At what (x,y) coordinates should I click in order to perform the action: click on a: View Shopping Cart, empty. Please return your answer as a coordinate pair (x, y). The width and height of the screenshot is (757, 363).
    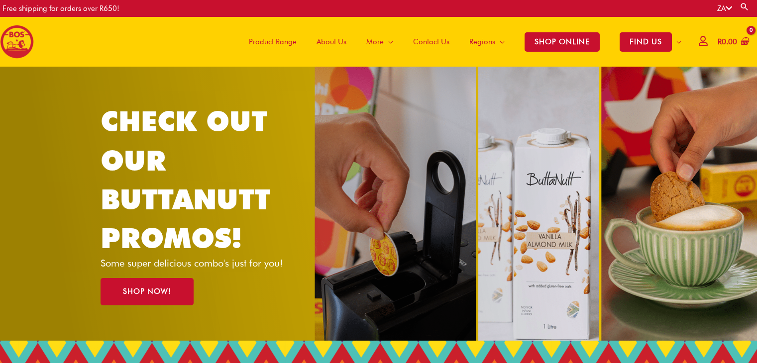
    Looking at the image, I should click on (733, 42).